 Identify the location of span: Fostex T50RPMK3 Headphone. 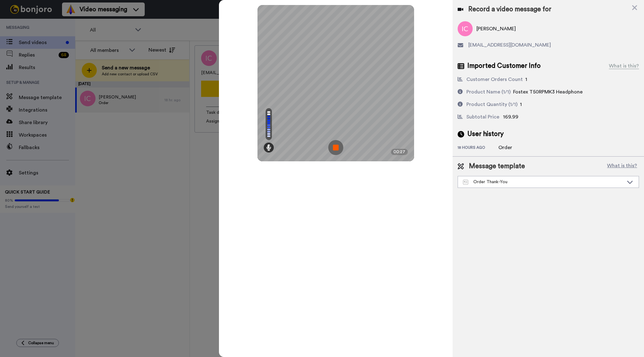
(547, 92).